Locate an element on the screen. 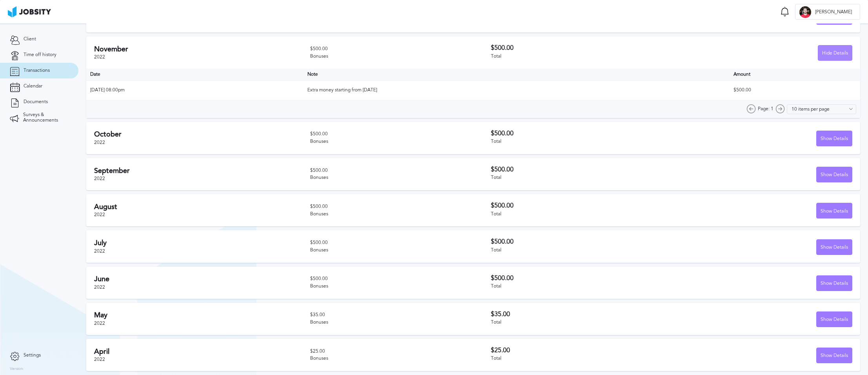  span: Client is located at coordinates (30, 39).